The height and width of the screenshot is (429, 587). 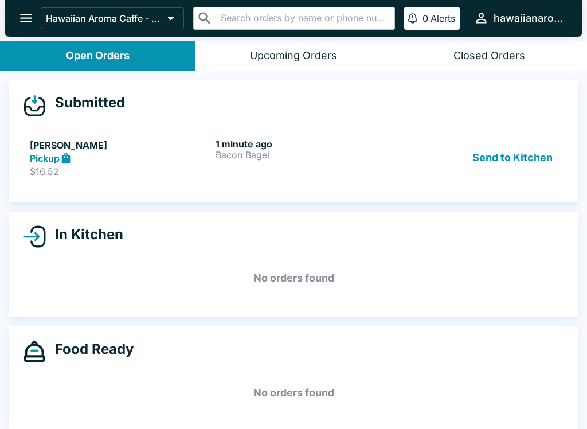 I want to click on input: Search orders by name or phone number, so click(x=303, y=18).